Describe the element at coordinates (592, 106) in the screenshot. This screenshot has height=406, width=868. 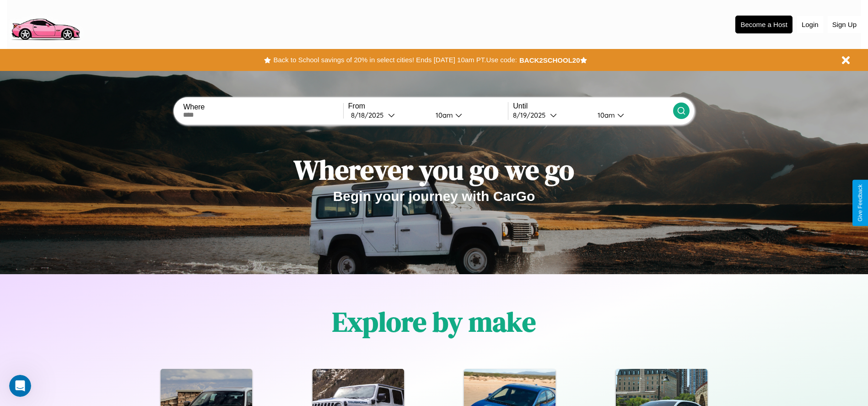
I see `label: Until` at that location.